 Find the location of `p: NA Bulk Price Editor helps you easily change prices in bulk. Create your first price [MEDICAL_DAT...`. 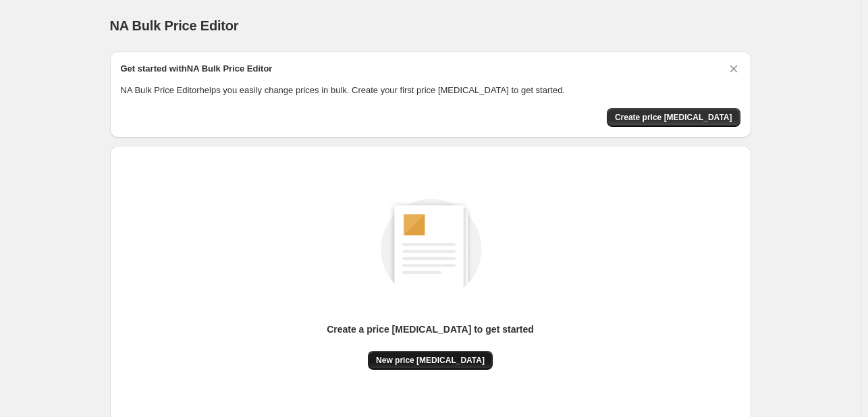

p: NA Bulk Price Editor helps you easily change prices in bulk. Create your first price [MEDICAL_DAT... is located at coordinates (431, 91).